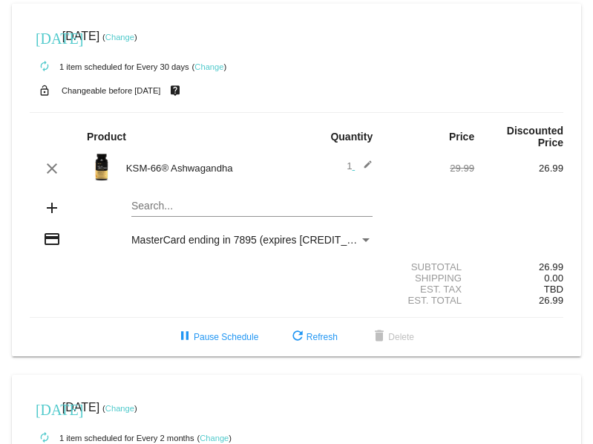  What do you see at coordinates (379, 337) in the screenshot?
I see `mat-icon: delete` at bounding box center [379, 337].